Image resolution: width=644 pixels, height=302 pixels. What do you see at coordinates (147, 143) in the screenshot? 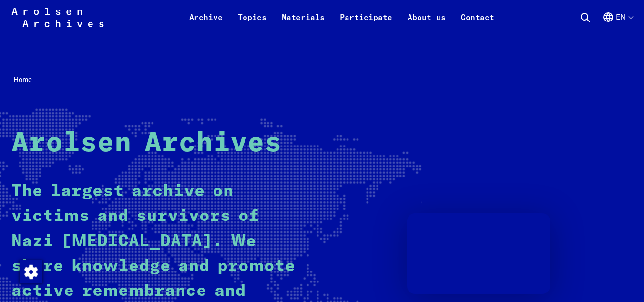
I see `strong: Arolsen Archives` at bounding box center [147, 143].